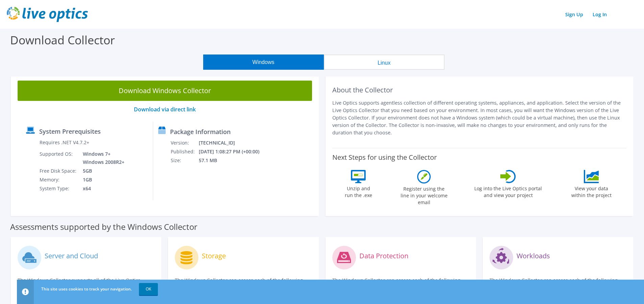 Image resolution: width=644 pixels, height=304 pixels. What do you see at coordinates (86, 284) in the screenshot?
I see `p: The Windows Collector supports all of the Live Optics compute and cloud assessments.` at bounding box center [86, 284].